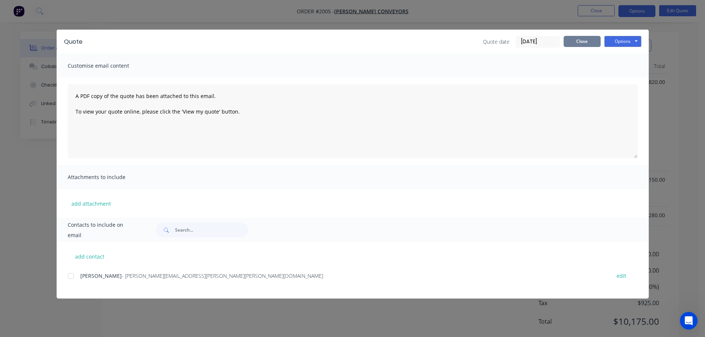  What do you see at coordinates (102, 230) in the screenshot?
I see `span: Contacts to include on email` at bounding box center [102, 230].